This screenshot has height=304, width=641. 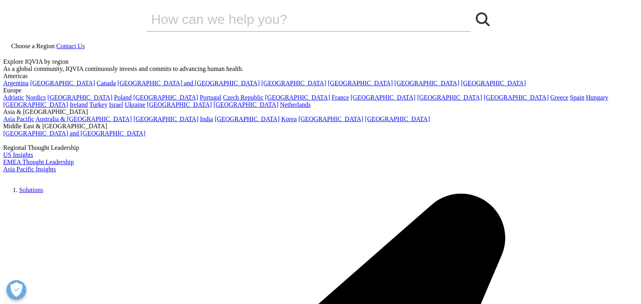 What do you see at coordinates (29, 169) in the screenshot?
I see `span: Asia Pacific Insights` at bounding box center [29, 169].